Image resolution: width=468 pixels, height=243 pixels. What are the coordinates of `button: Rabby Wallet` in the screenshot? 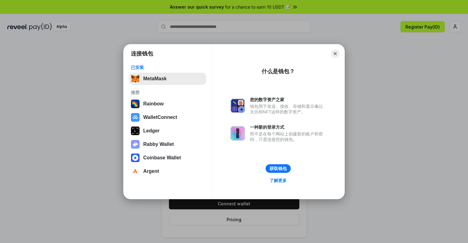 It's located at (168, 144).